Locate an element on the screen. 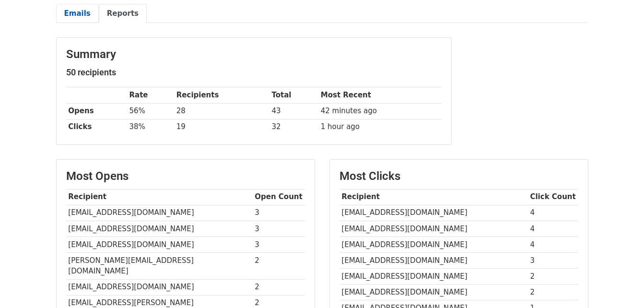 This screenshot has height=308, width=644. th: Opens is located at coordinates (96, 111).